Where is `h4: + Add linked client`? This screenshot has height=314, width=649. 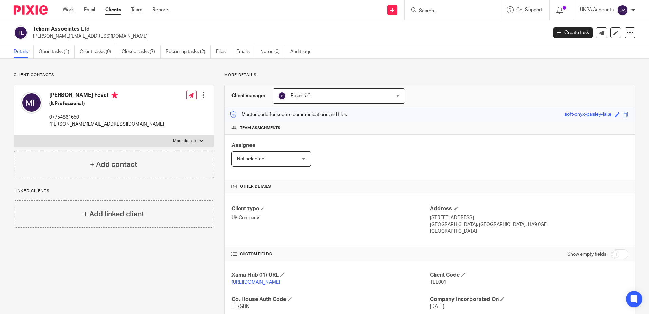
h4: + Add linked client is located at coordinates (114, 214).